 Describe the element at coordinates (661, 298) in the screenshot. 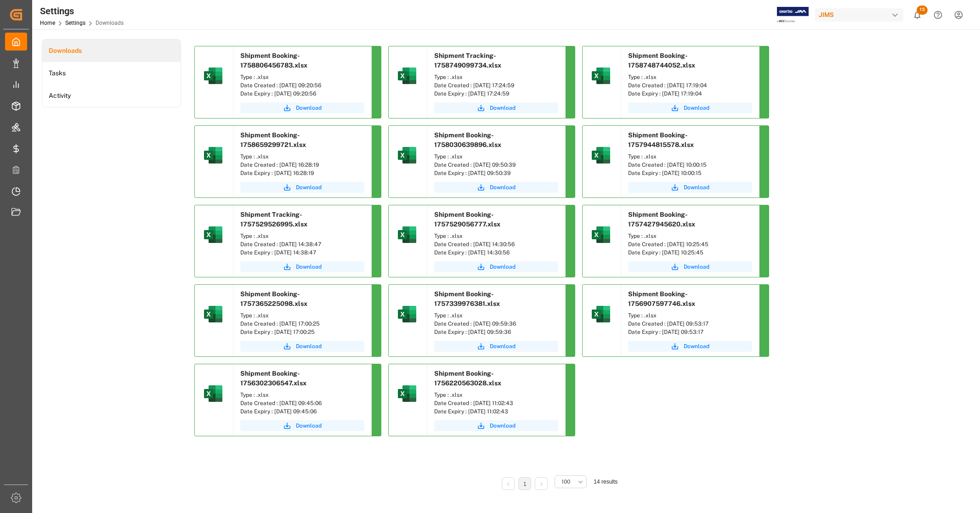

I see `span: Shipment Booking-1756907597746.xlsx` at that location.